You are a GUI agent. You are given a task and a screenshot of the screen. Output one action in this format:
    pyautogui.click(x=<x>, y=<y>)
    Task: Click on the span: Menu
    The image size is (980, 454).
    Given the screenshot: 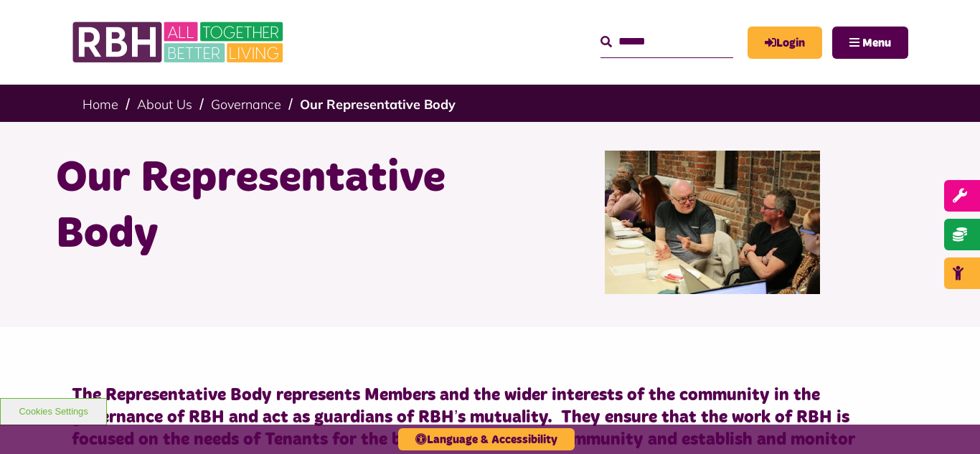 What is the action you would take?
    pyautogui.click(x=876, y=43)
    